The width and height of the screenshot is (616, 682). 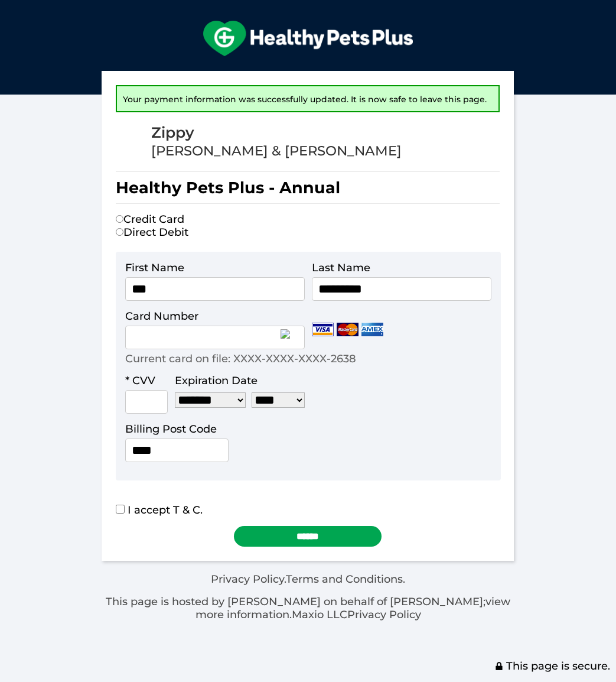 I want to click on label: Last Name, so click(x=341, y=268).